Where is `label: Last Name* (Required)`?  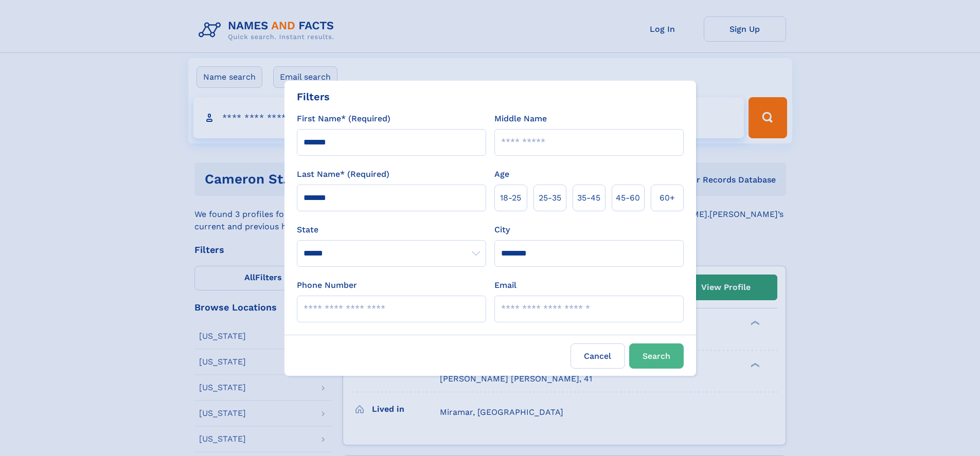 label: Last Name* (Required) is located at coordinates (343, 174).